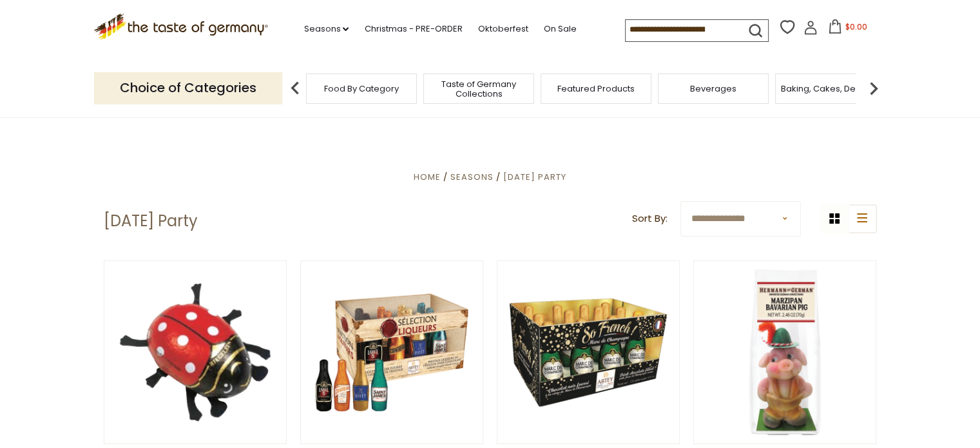  Describe the element at coordinates (830, 88) in the screenshot. I see `a: Baking, Cakes, Desserts` at that location.